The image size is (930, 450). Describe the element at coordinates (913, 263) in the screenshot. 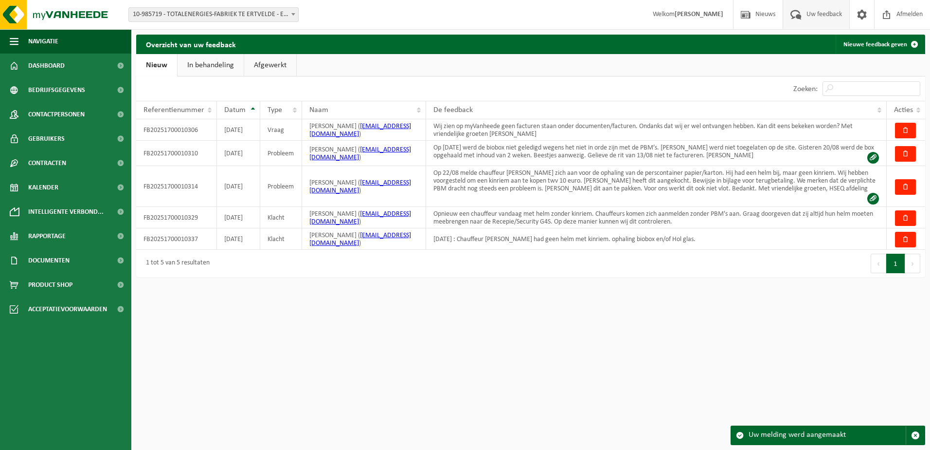

I see `button: Next` at that location.